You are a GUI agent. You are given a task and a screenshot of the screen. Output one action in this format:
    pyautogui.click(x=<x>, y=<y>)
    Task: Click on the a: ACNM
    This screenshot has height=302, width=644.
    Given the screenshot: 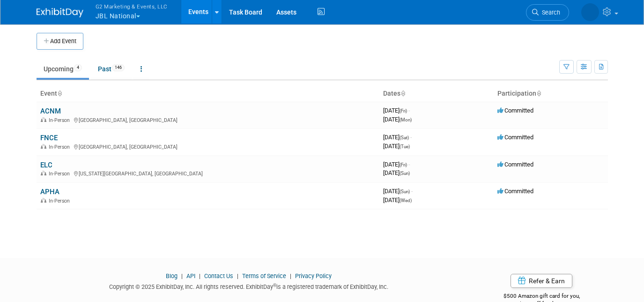 What is the action you would take?
    pyautogui.click(x=51, y=111)
    